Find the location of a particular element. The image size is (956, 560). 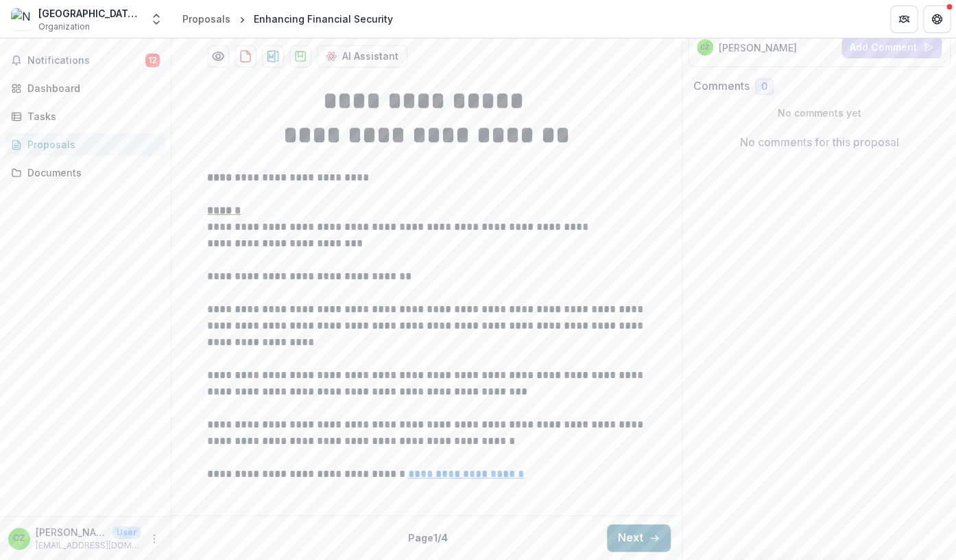

p: Page 1 / 4 is located at coordinates (428, 537).